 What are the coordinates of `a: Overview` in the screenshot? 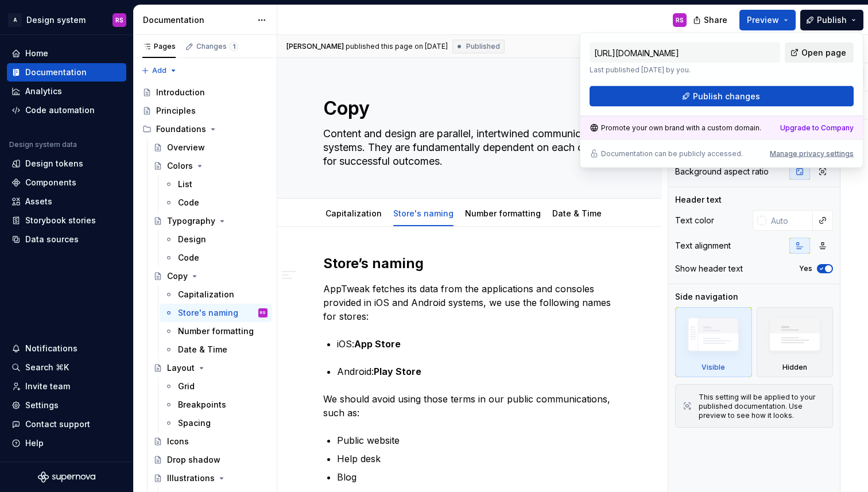 It's located at (210, 148).